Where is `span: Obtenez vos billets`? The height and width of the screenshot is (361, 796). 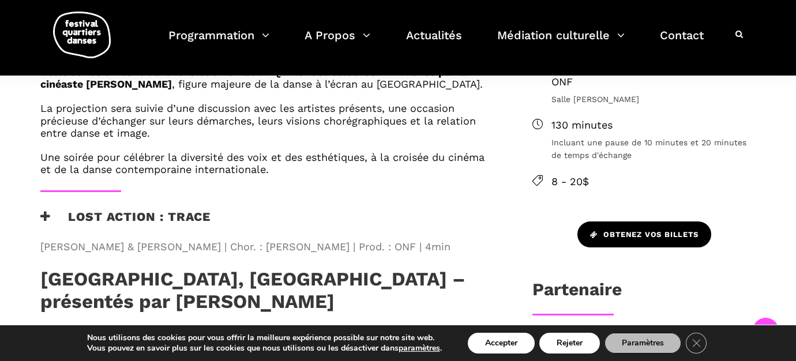
span: Obtenez vos billets is located at coordinates (644, 235).